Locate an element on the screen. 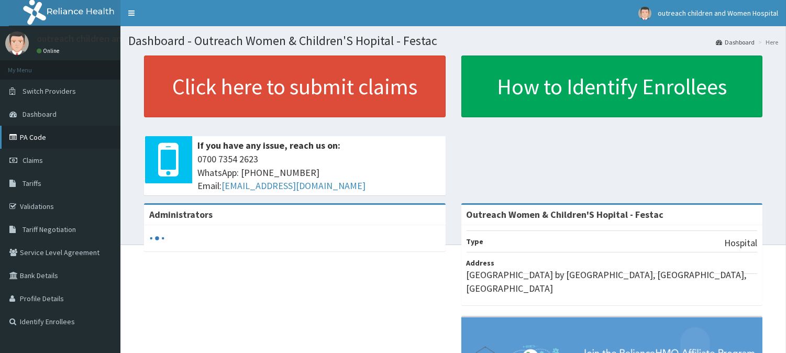 The height and width of the screenshot is (353, 786). a: How to Identify Enrollees is located at coordinates (612, 86).